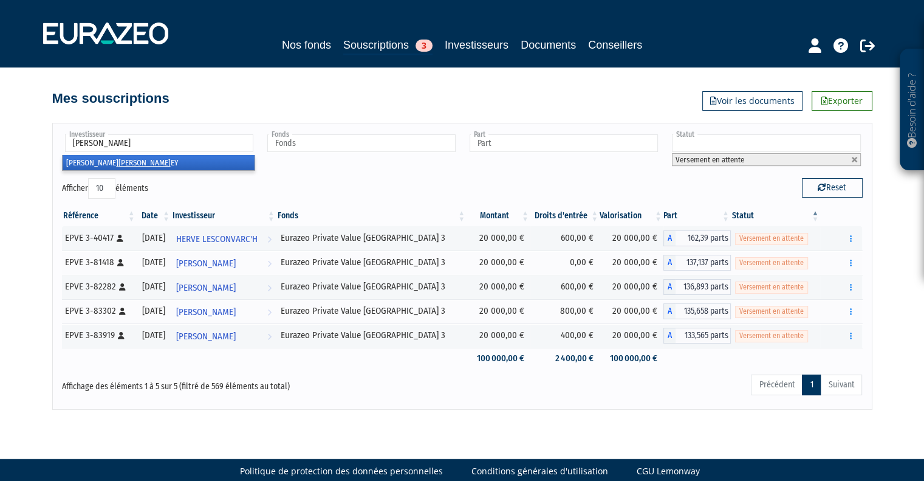 This screenshot has height=481, width=924. What do you see at coordinates (565, 216) in the screenshot?
I see `th: Droits d'entrée: activer pour trier la colonne par ordre croissant` at bounding box center [565, 216].